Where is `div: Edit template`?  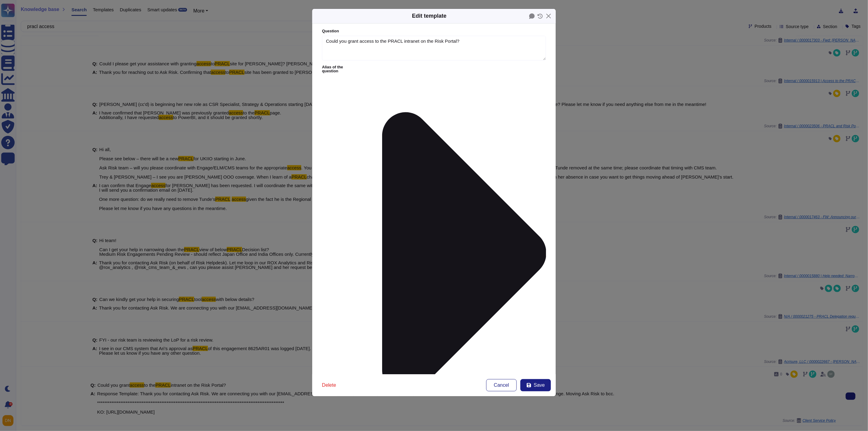
div: Edit template is located at coordinates (429, 16).